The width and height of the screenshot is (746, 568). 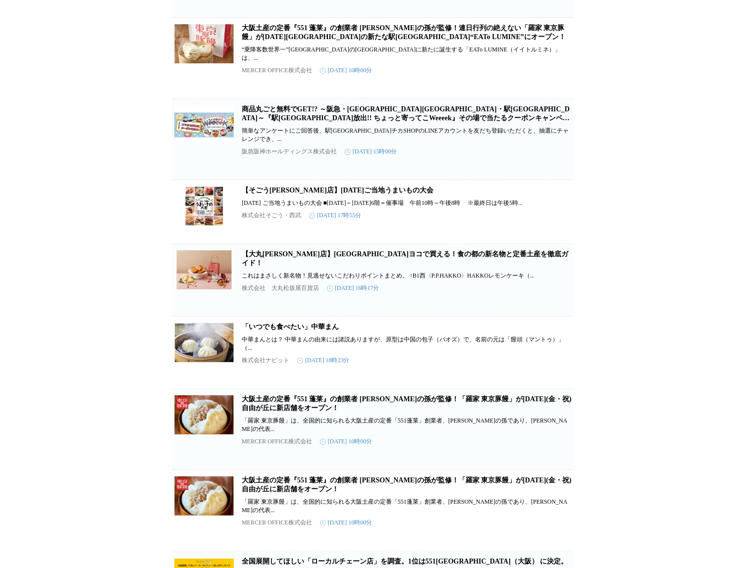 What do you see at coordinates (204, 270) in the screenshot?
I see `img: 【大丸梅田店】大阪駅ヨコで買える！食の都の新名物と定番土産を徹底ガイド！` at bounding box center [204, 270].